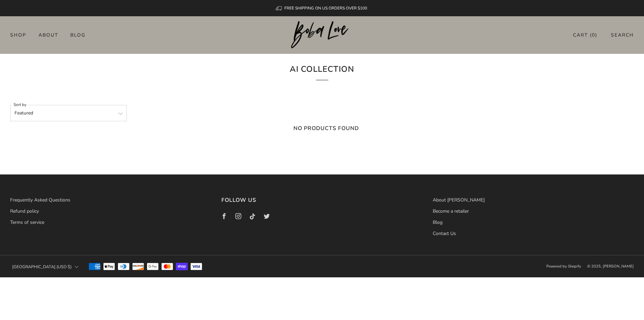 This screenshot has height=320, width=644. What do you see at coordinates (622, 35) in the screenshot?
I see `a: Search` at bounding box center [622, 35].